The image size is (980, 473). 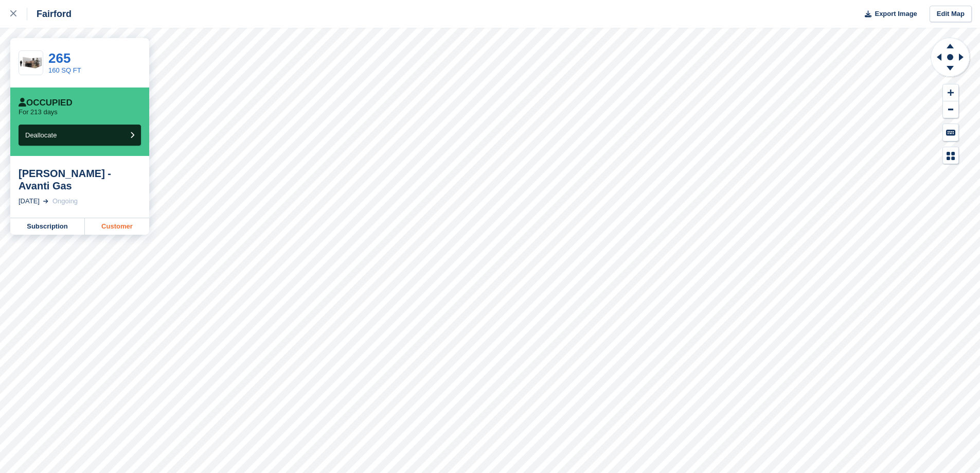 I want to click on a: 265, so click(x=59, y=58).